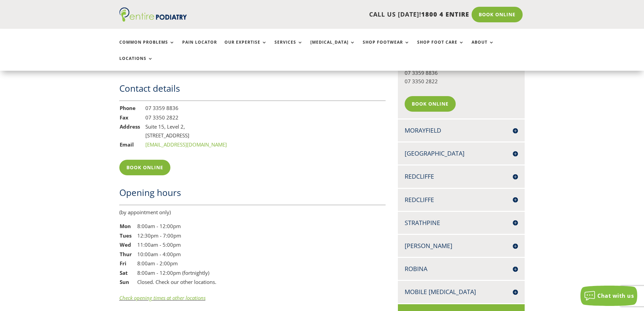  What do you see at coordinates (123, 263) in the screenshot?
I see `strong: Fri` at bounding box center [123, 263].